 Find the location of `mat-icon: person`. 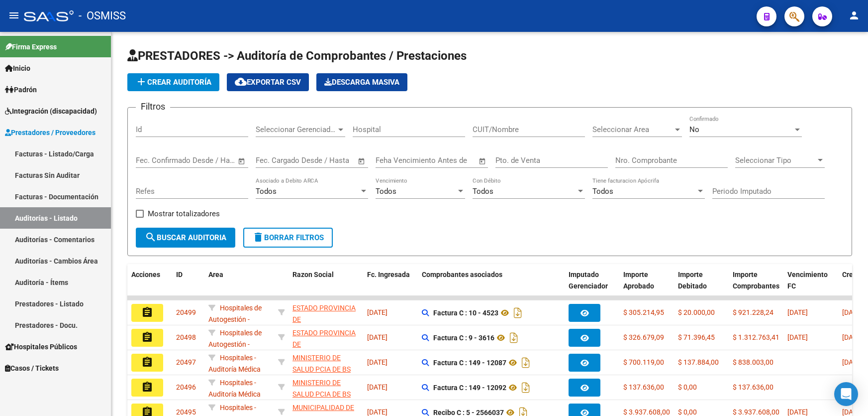

mat-icon: person is located at coordinates (854, 15).